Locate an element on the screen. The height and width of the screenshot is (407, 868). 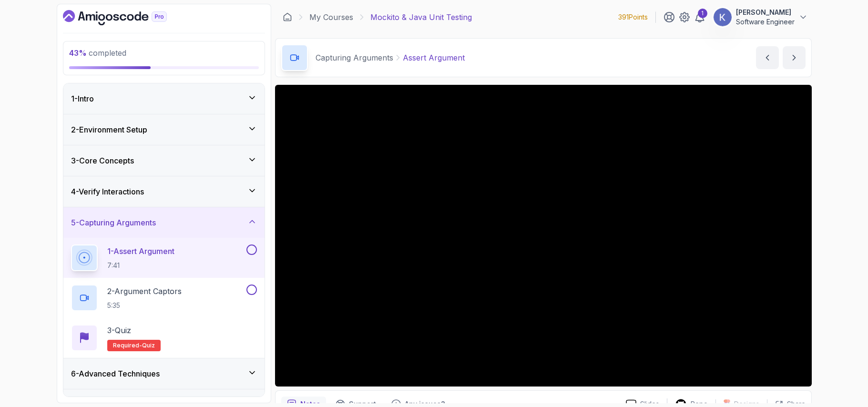
p: 391 Points is located at coordinates (633, 17).